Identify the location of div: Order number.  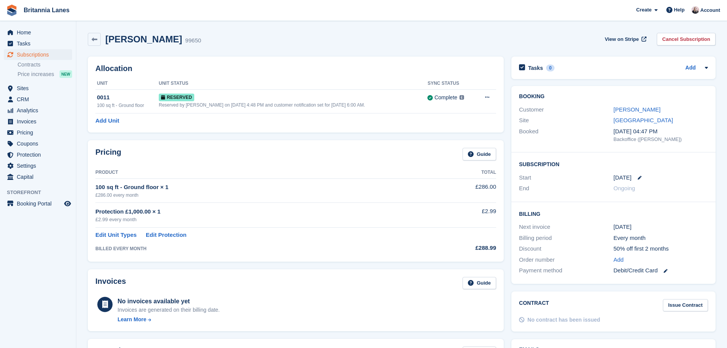
(566, 259).